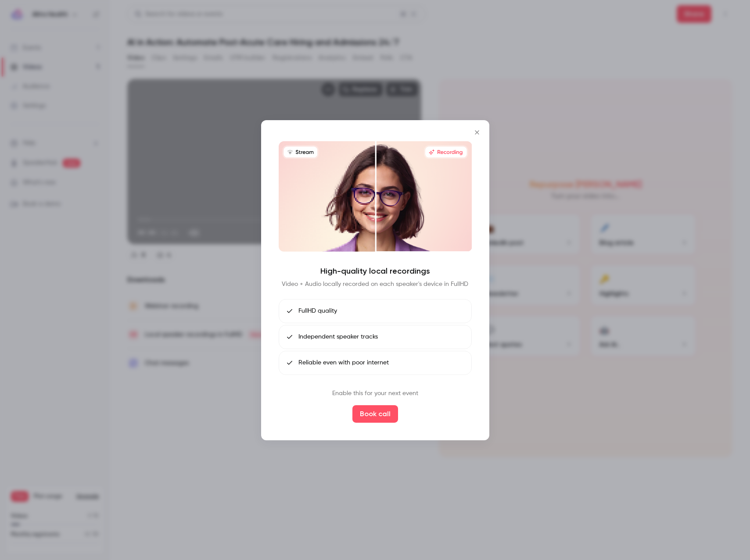 The height and width of the screenshot is (560, 750). Describe the element at coordinates (318, 311) in the screenshot. I see `span: FullHD quality` at that location.